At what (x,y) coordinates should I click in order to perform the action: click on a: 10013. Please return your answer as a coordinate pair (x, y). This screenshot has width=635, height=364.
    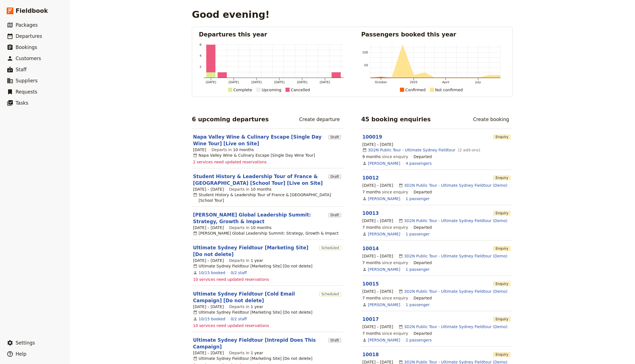
    Looking at the image, I should click on (370, 213).